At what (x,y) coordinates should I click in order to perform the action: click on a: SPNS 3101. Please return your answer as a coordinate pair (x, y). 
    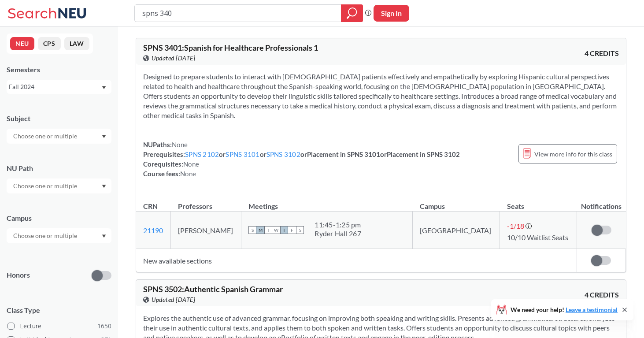
    Looking at the image, I should click on (242, 154).